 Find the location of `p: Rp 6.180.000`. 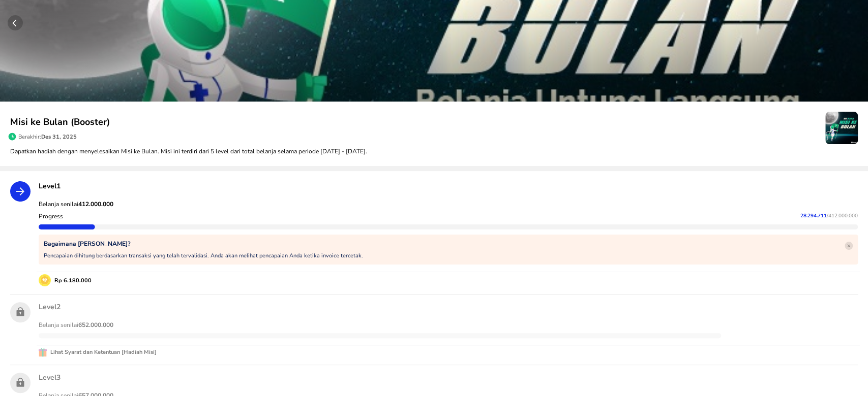

p: Rp 6.180.000 is located at coordinates (71, 280).